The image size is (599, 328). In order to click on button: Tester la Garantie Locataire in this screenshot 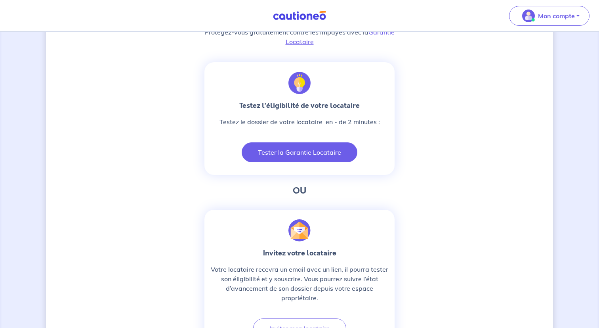, I will do `click(300, 152)`.